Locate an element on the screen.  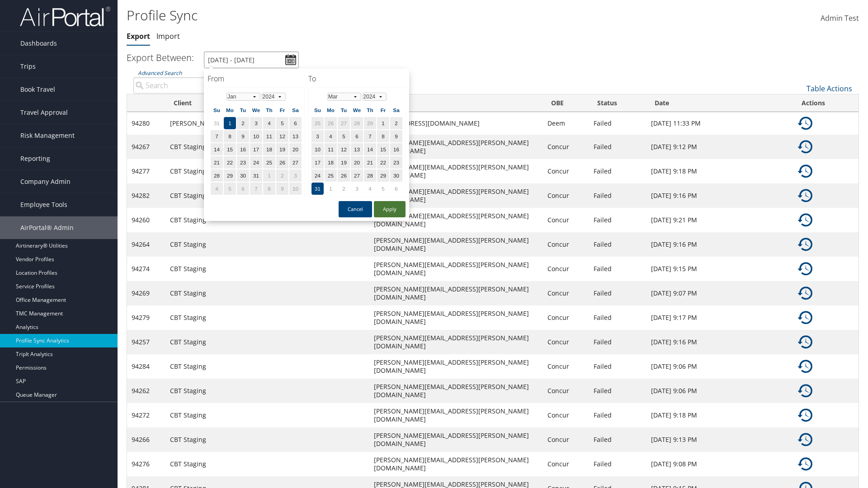
td: 25 is located at coordinates (330, 176).